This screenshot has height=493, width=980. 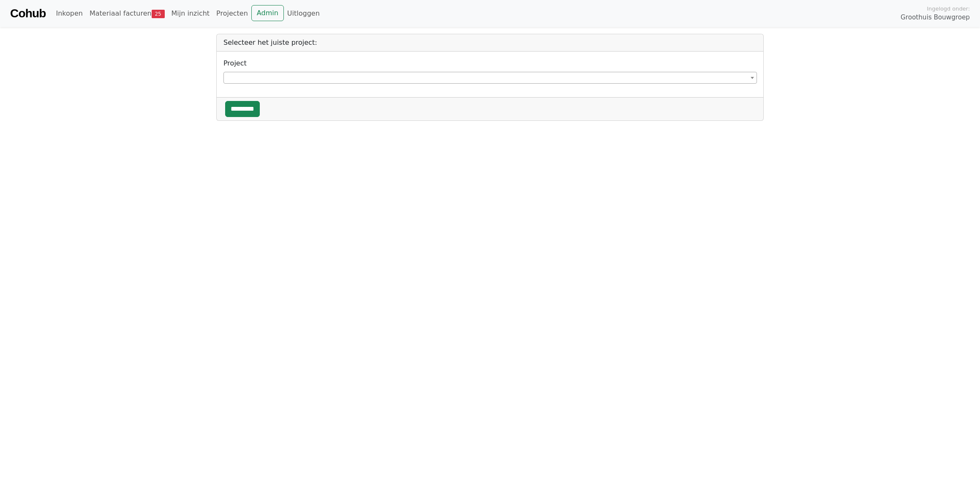 I want to click on a: Cohub, so click(x=28, y=13).